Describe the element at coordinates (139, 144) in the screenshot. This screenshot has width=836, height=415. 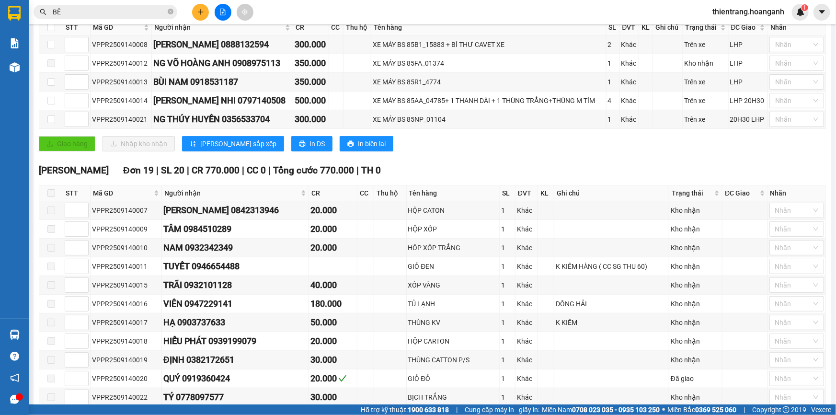
I see `button: downloadNhập kho nhận` at that location.